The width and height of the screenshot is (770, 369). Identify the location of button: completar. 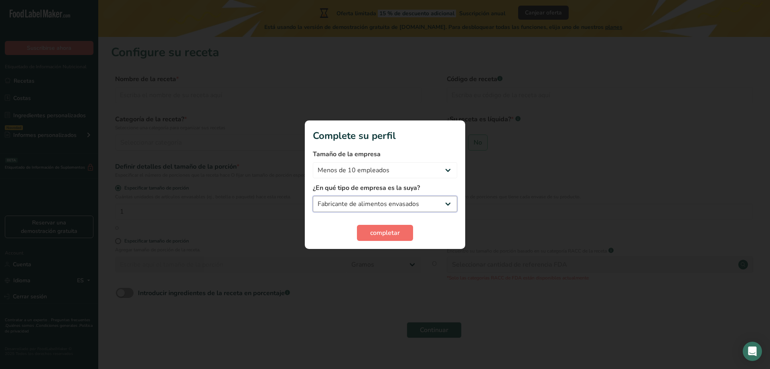
(385, 233).